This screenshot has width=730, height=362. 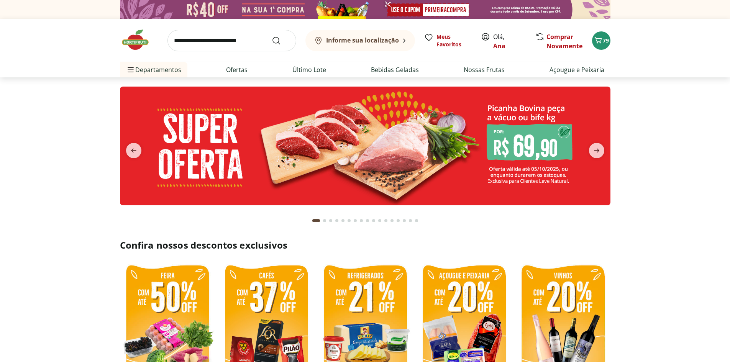 I want to click on button: Go to page 3 from fs-carousel, so click(x=331, y=221).